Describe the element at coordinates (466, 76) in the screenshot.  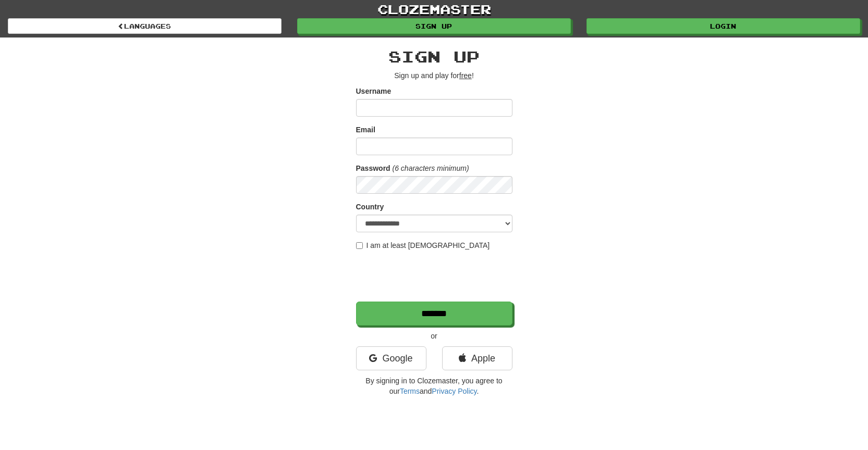
I see `u: free` at that location.